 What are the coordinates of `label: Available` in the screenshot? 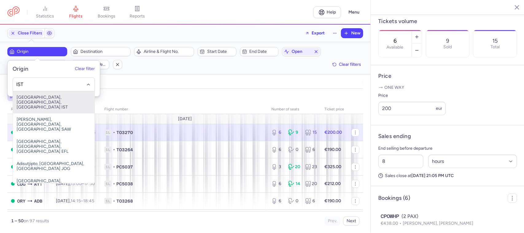 It's located at (395, 47).